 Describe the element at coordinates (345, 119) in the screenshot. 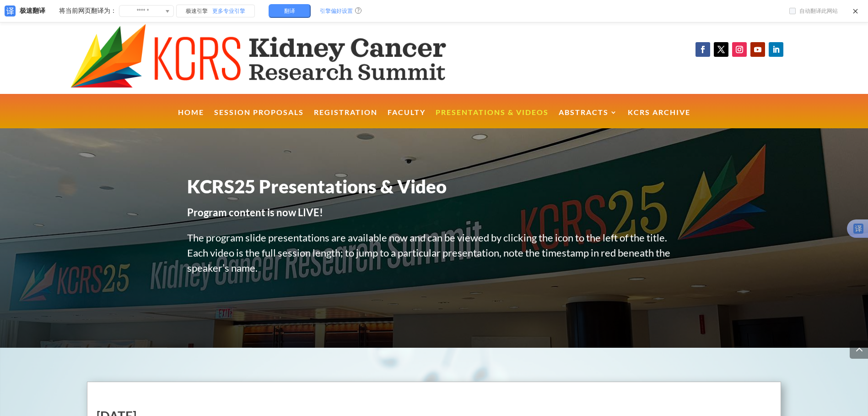

I see `a: Registration` at that location.